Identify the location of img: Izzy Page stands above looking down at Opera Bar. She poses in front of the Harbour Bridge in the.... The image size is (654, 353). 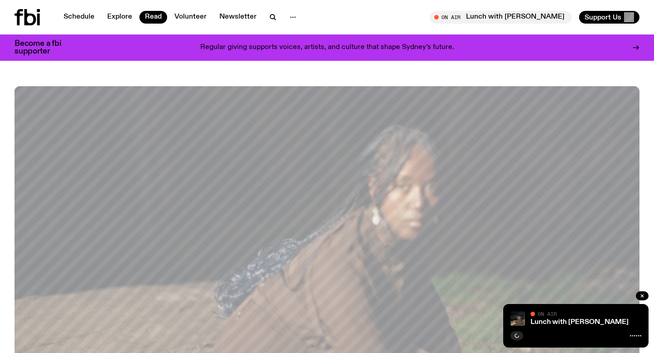
(518, 319).